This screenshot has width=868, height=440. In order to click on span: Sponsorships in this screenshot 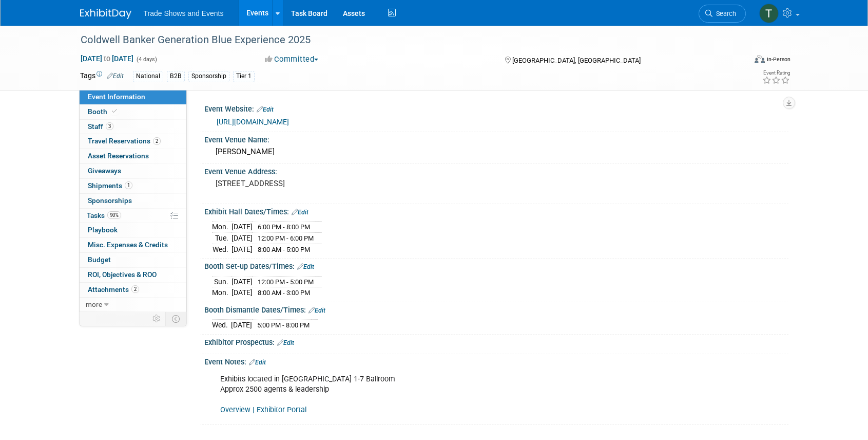, I will do `click(110, 200)`.